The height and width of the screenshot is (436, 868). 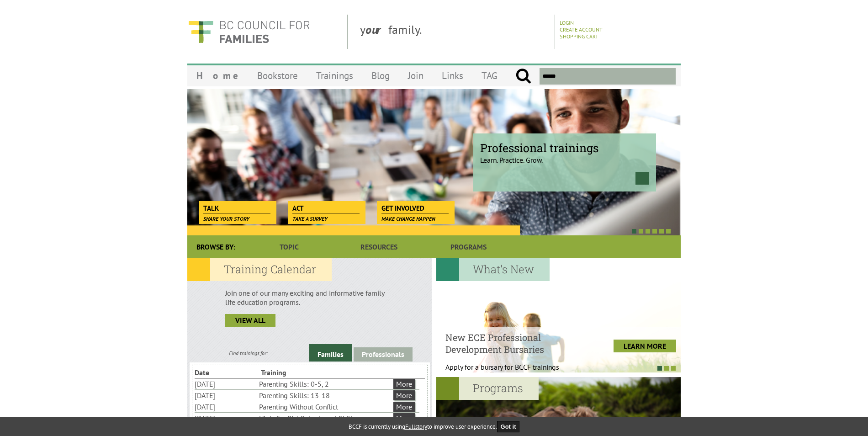 What do you see at coordinates (259, 270) in the screenshot?
I see `h2: Training Calendar` at bounding box center [259, 270].